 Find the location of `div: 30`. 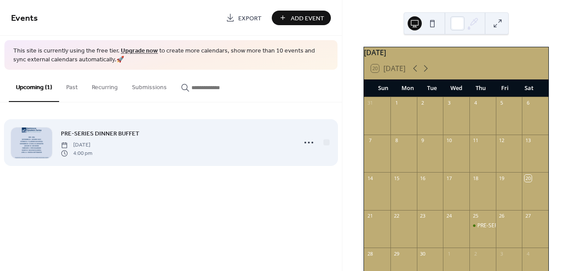

div: 30 is located at coordinates (423, 253).